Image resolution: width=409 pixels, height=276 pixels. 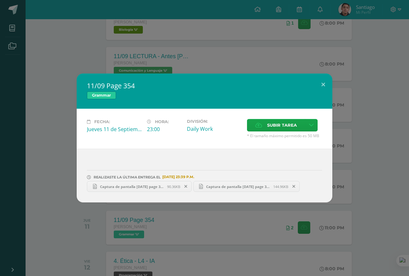 I want to click on span: Hora:, so click(x=162, y=121).